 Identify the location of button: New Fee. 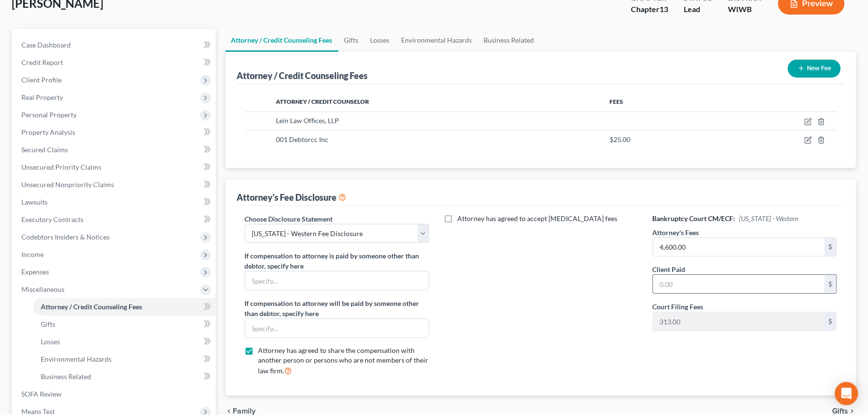
(814, 68).